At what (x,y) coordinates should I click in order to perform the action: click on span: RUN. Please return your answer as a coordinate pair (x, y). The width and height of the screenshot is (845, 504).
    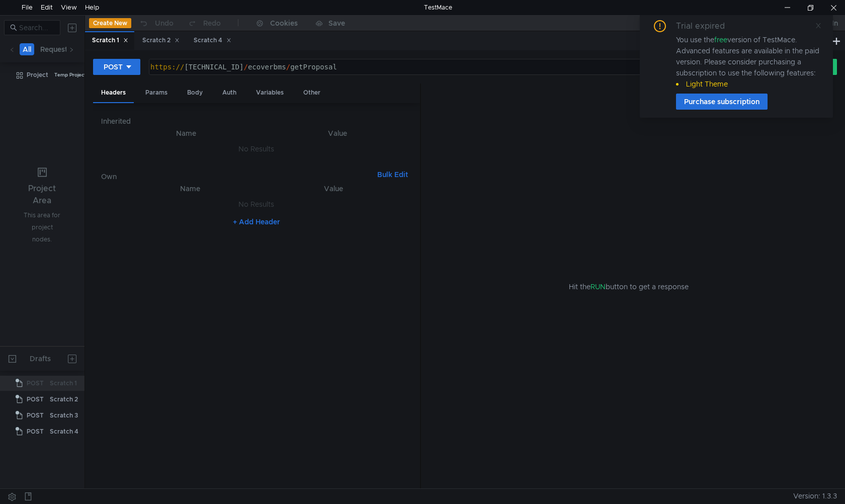
    Looking at the image, I should click on (598, 287).